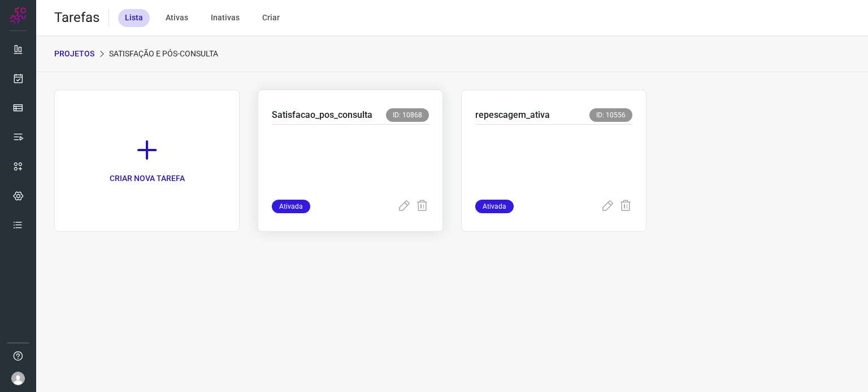 The image size is (868, 392). Describe the element at coordinates (225, 18) in the screenshot. I see `div: Inativas` at that location.